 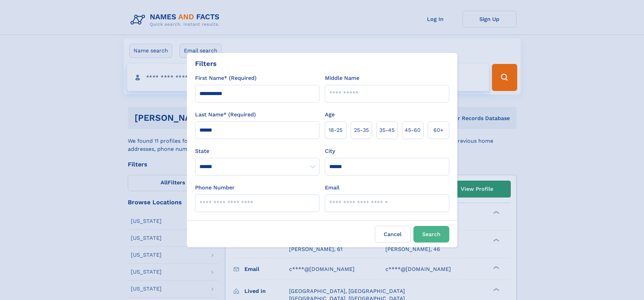 I want to click on label: Last Name* (Required), so click(x=225, y=115).